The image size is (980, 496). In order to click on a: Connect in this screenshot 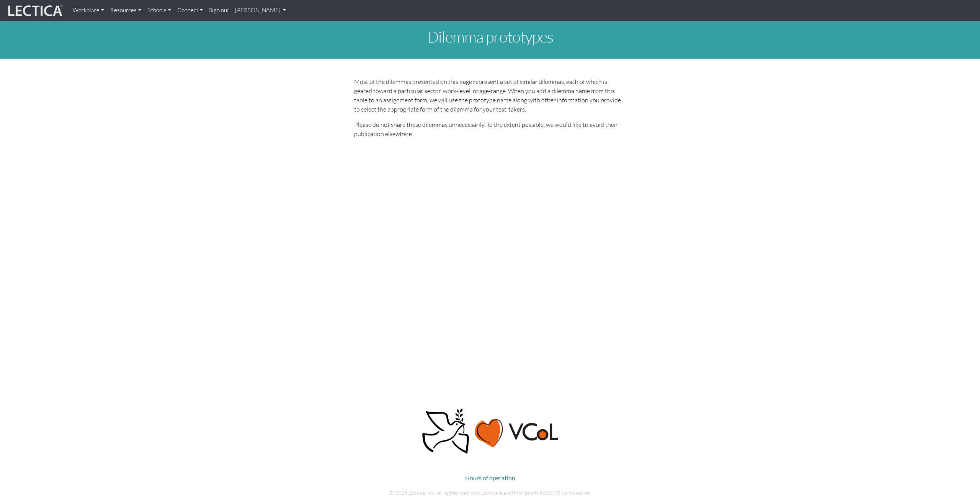, I will do `click(190, 10)`.